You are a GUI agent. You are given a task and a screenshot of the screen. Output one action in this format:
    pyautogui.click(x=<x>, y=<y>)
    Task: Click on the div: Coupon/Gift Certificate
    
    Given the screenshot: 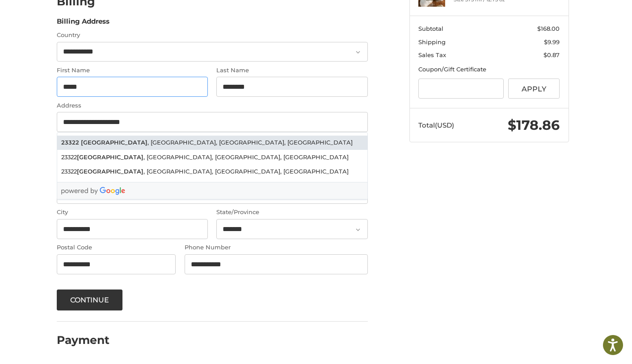 What is the action you would take?
    pyautogui.click(x=489, y=70)
    